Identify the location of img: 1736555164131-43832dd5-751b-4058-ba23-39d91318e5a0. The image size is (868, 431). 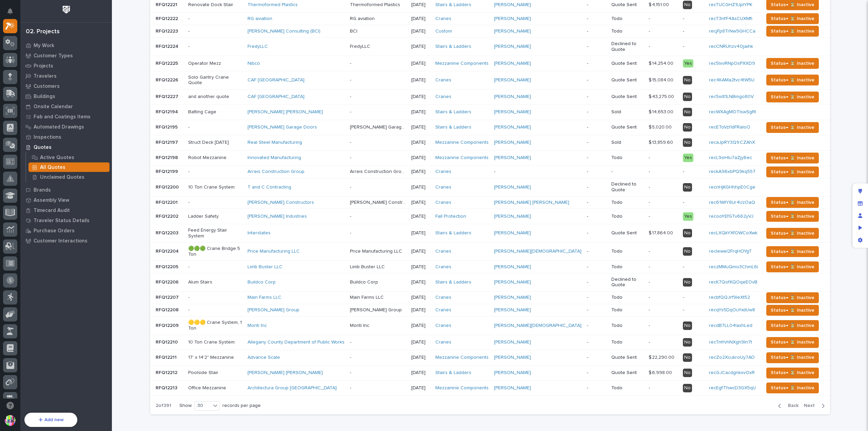
(13, 81).